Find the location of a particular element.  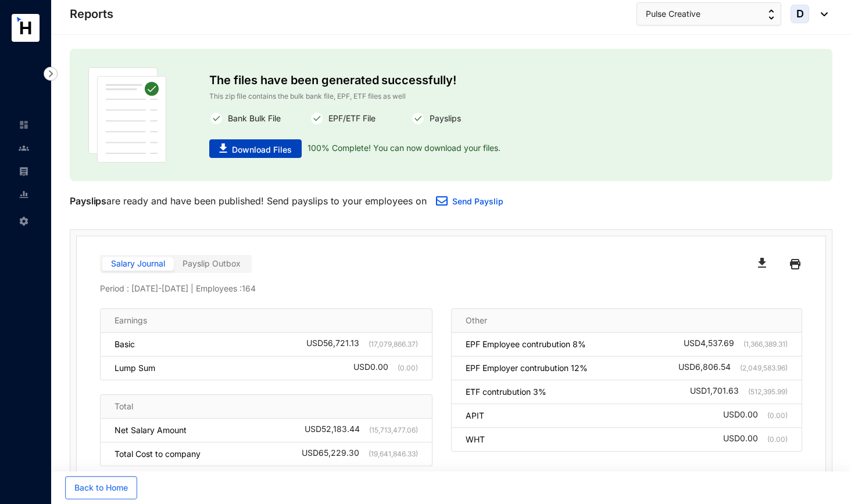

li: Reports is located at coordinates (23, 195).